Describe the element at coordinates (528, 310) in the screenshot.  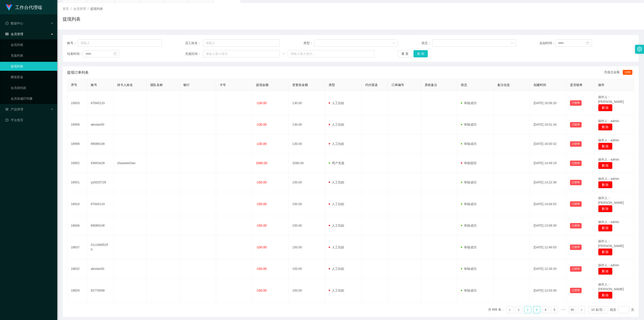
I see `a: 2` at that location.